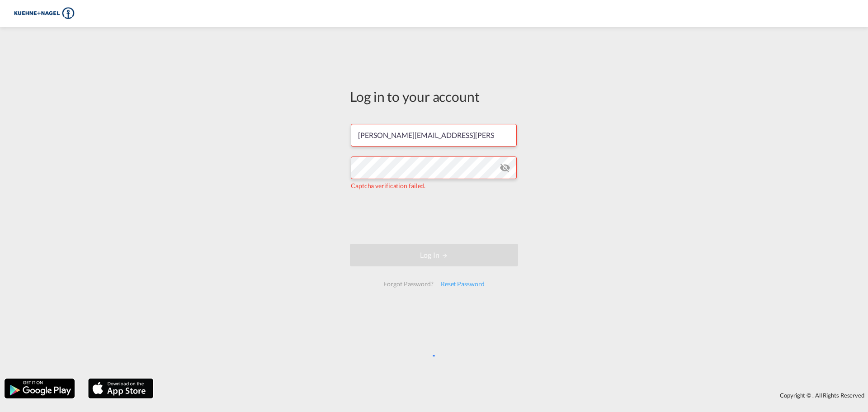  I want to click on div: Copyright © . All Rights Reserved, so click(513, 395).